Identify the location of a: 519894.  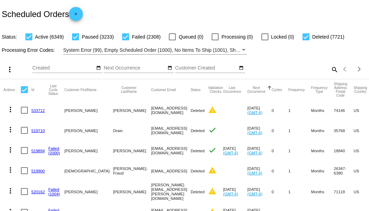
(38, 151).